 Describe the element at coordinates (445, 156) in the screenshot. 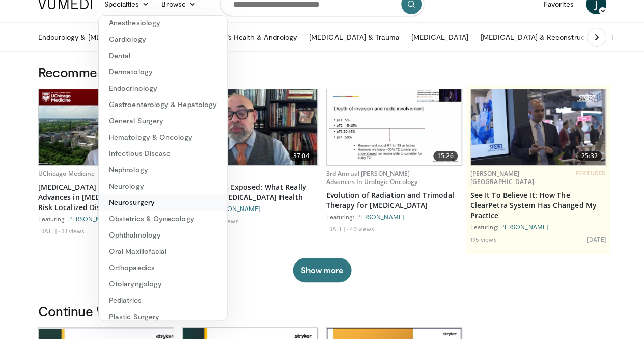

I see `span: 15:26` at that location.